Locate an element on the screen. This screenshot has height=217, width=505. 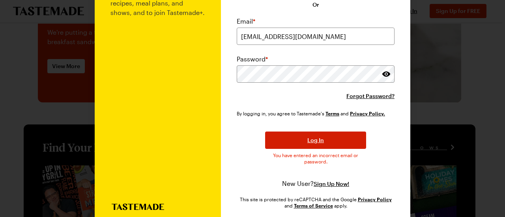
a: Tastemade Terms of Service is located at coordinates (332, 113).